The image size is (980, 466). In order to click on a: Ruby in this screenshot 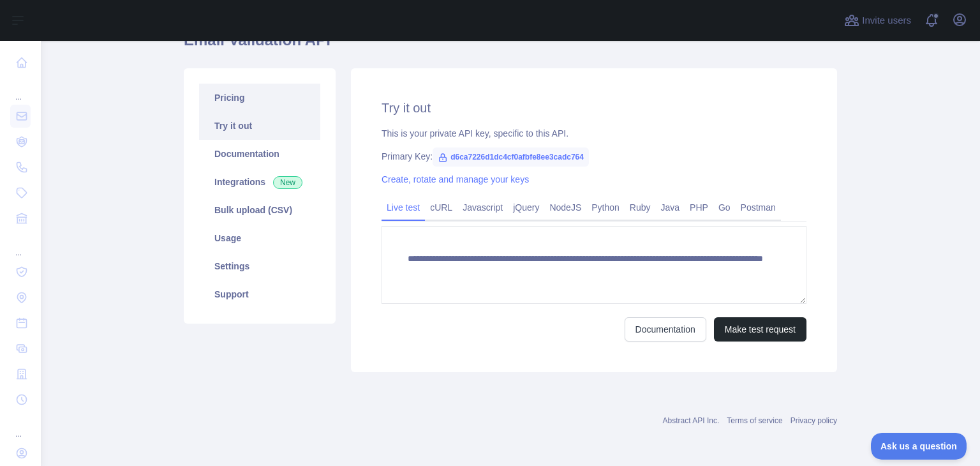, I will do `click(640, 207)`.